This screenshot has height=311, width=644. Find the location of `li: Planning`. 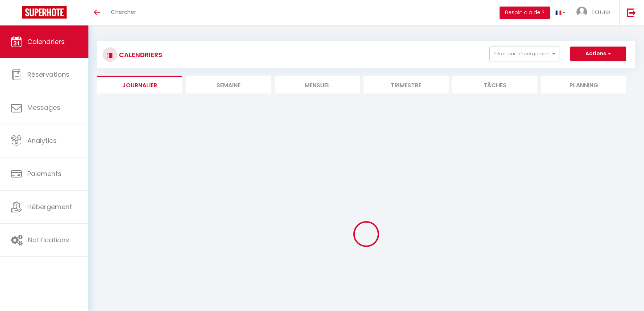

li: Planning is located at coordinates (584, 84).